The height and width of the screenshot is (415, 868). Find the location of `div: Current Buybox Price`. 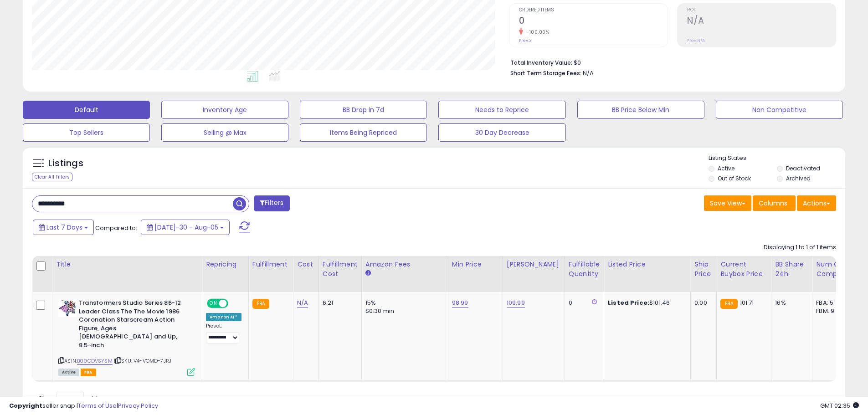

div: Current Buybox Price is located at coordinates (744, 269).